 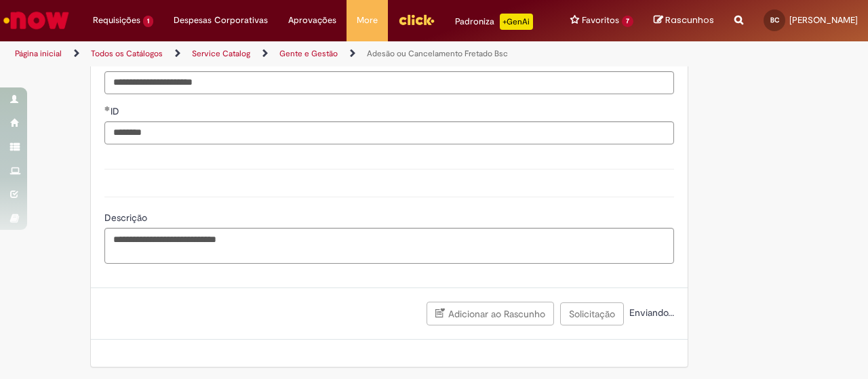 I want to click on input: Nome do Colaborador:, so click(x=389, y=83).